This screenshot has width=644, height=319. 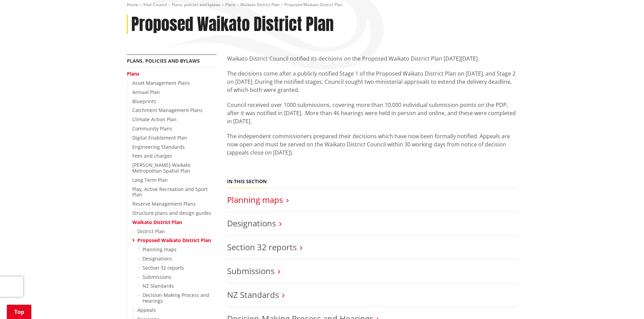 I want to click on a: Long Term Plan, so click(x=150, y=180).